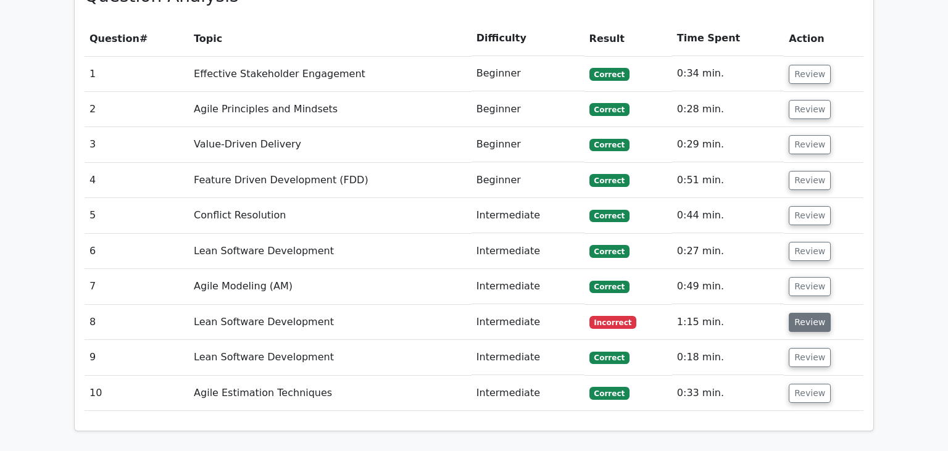 This screenshot has width=948, height=451. Describe the element at coordinates (330, 109) in the screenshot. I see `td: Agile Principles and Mindsets` at that location.